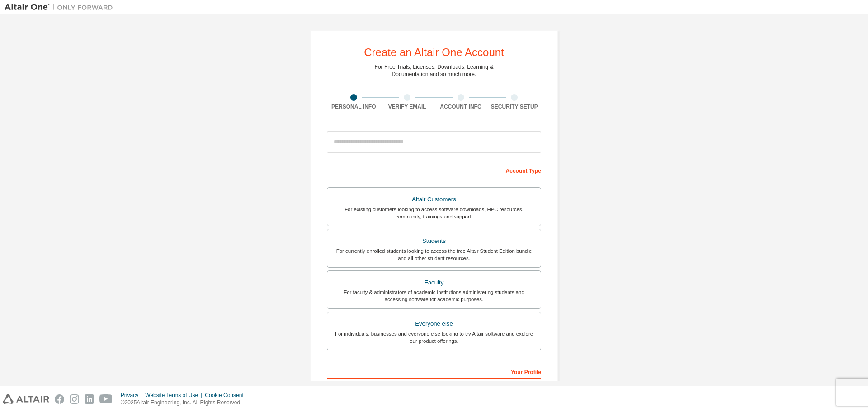  What do you see at coordinates (434, 371) in the screenshot?
I see `div: Your Profile` at bounding box center [434, 371].